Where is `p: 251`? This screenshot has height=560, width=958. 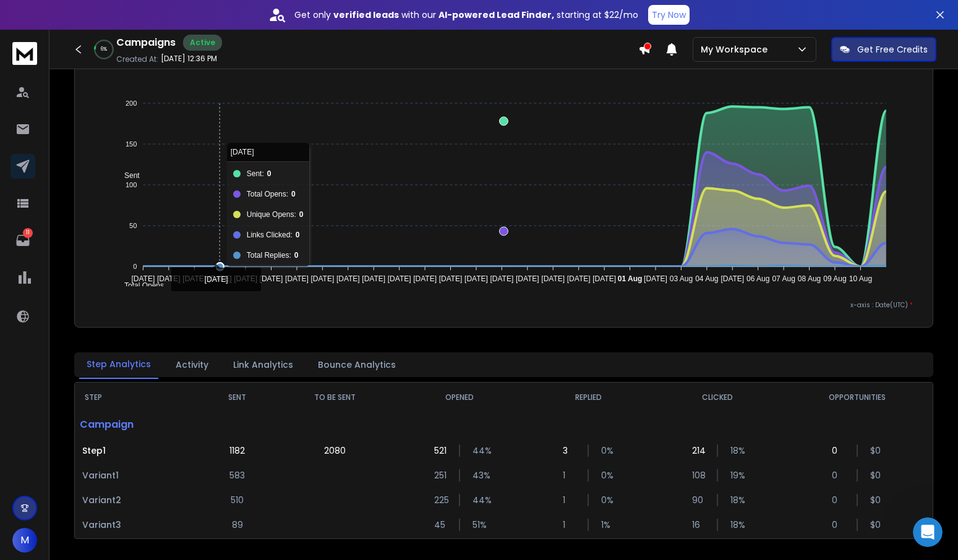 p: 251 is located at coordinates (440, 475).